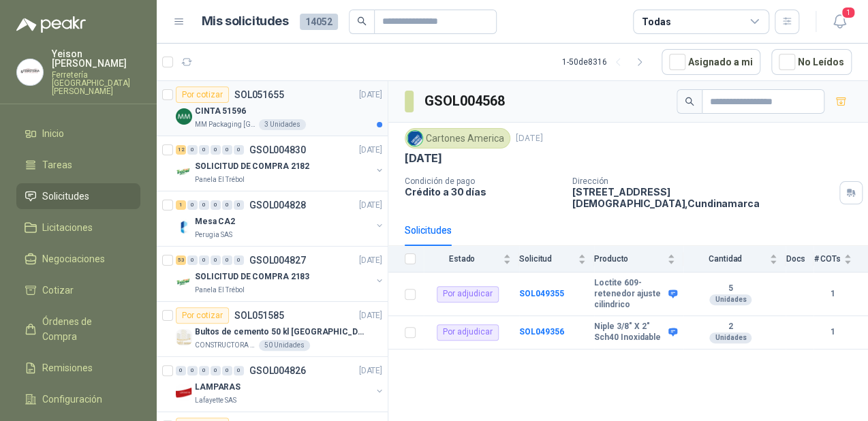 The width and height of the screenshot is (868, 421). Describe the element at coordinates (51, 24) in the screenshot. I see `img: Logo peakr` at that location.